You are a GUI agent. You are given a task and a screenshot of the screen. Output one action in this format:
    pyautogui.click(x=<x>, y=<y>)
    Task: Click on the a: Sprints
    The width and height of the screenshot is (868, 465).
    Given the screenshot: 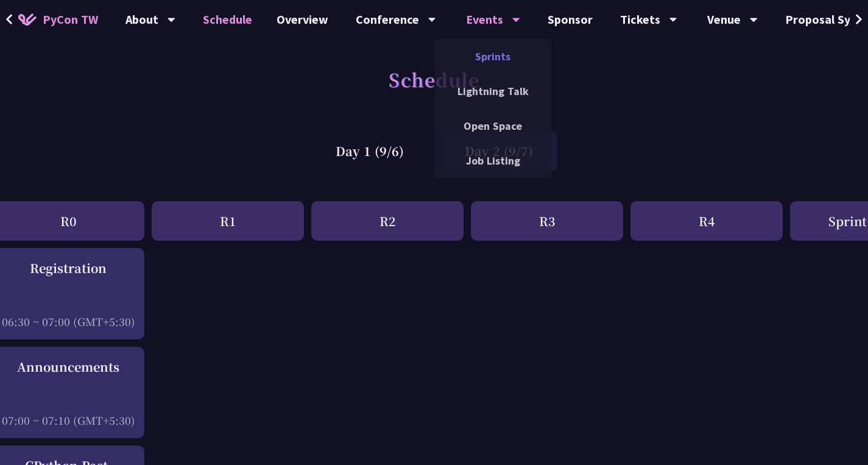 What is the action you would take?
    pyautogui.click(x=493, y=56)
    